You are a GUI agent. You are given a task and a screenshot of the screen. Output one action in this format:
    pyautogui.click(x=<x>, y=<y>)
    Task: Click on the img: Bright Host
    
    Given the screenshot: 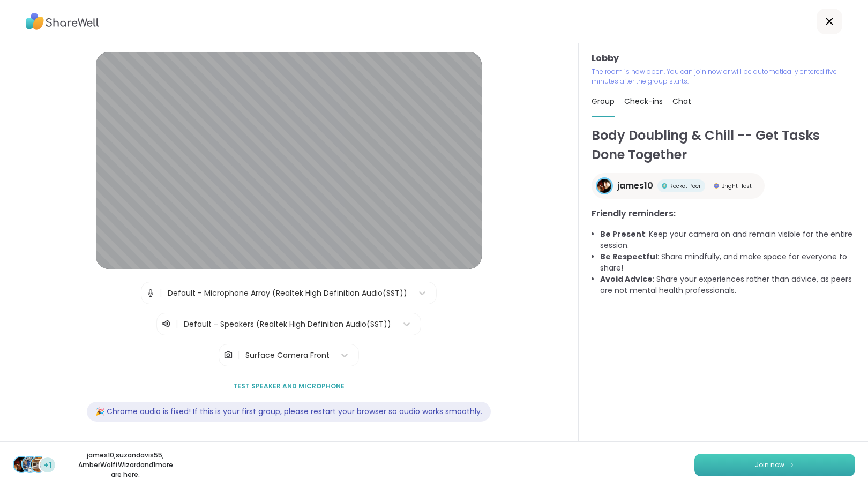 What is the action you would take?
    pyautogui.click(x=716, y=186)
    